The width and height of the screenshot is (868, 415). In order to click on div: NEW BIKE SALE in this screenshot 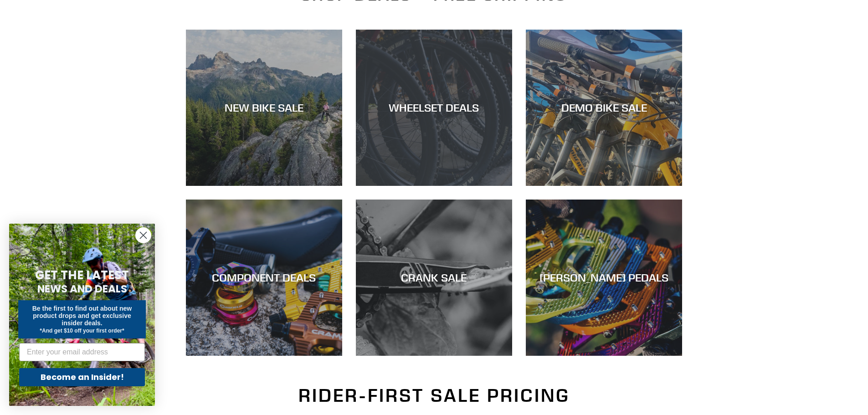, I will do `click(264, 107)`.